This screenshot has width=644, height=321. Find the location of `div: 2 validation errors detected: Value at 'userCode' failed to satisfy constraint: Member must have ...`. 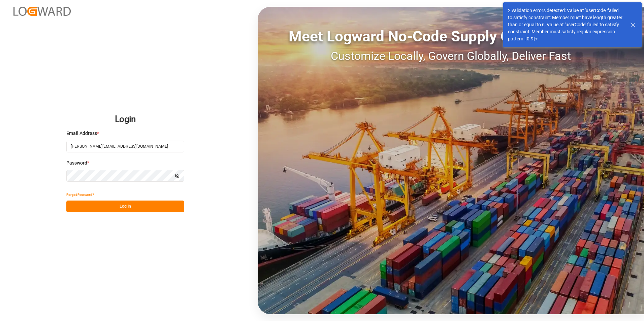

div: 2 validation errors detected: Value at 'userCode' failed to satisfy constraint: Member must have ... is located at coordinates (566, 24).